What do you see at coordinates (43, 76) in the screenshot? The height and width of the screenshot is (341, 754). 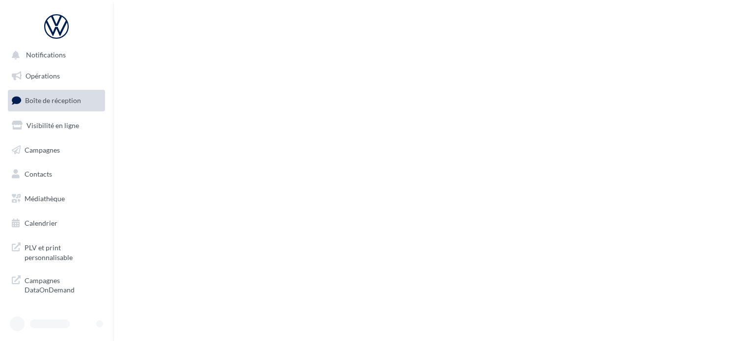 I see `span: Opérations` at bounding box center [43, 76].